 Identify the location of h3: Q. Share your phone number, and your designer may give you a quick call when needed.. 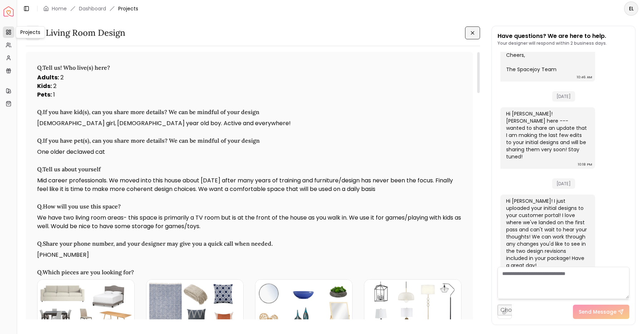
(249, 244).